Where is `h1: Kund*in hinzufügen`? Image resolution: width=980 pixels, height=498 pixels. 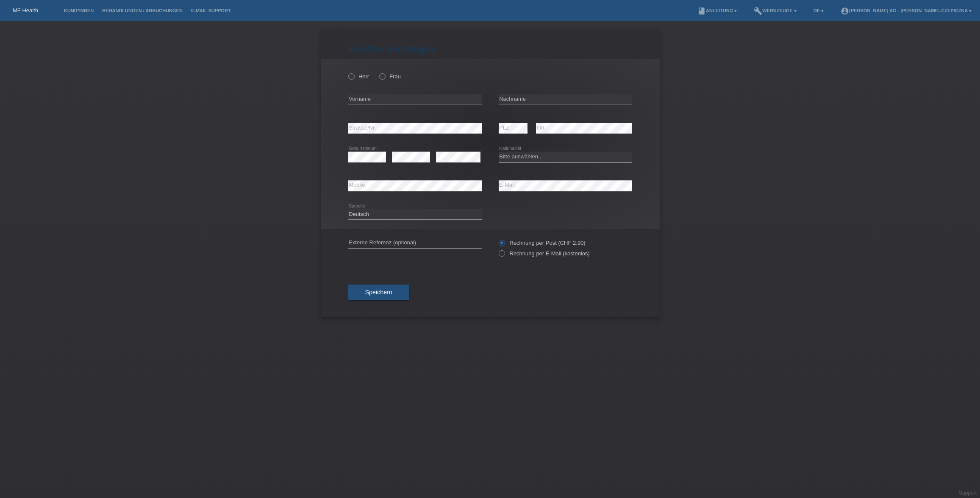
h1: Kund*in hinzufügen is located at coordinates (491, 49).